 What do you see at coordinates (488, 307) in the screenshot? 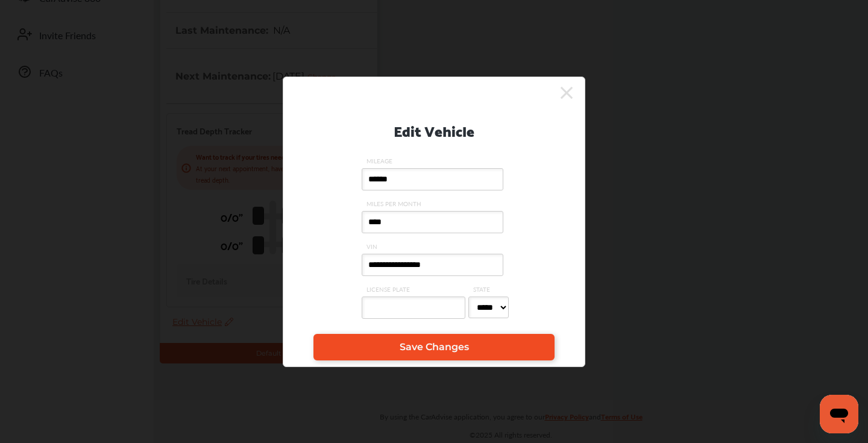
I see `select: STATE` at bounding box center [488, 307].